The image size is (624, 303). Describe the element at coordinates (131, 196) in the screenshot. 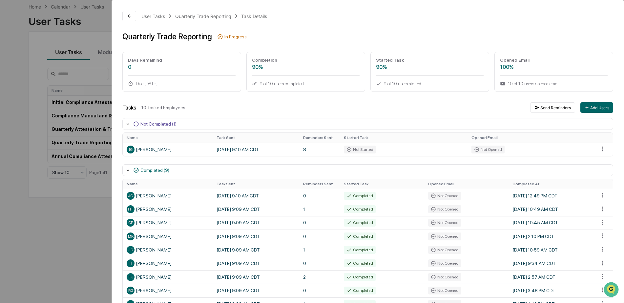

I see `span: JC` at that location.